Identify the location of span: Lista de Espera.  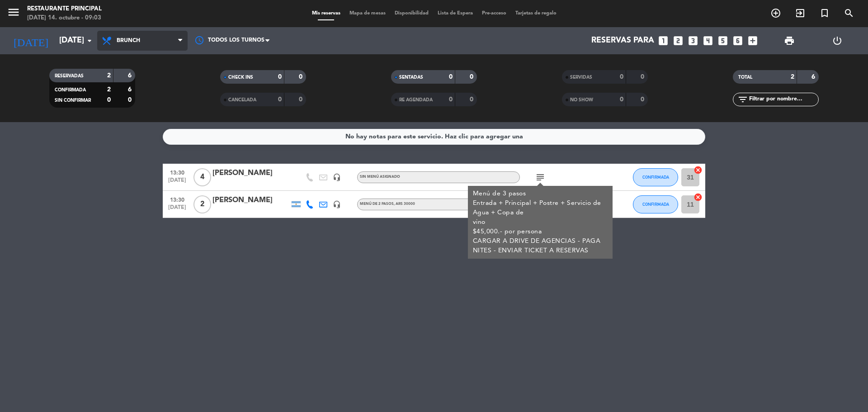
(455, 13).